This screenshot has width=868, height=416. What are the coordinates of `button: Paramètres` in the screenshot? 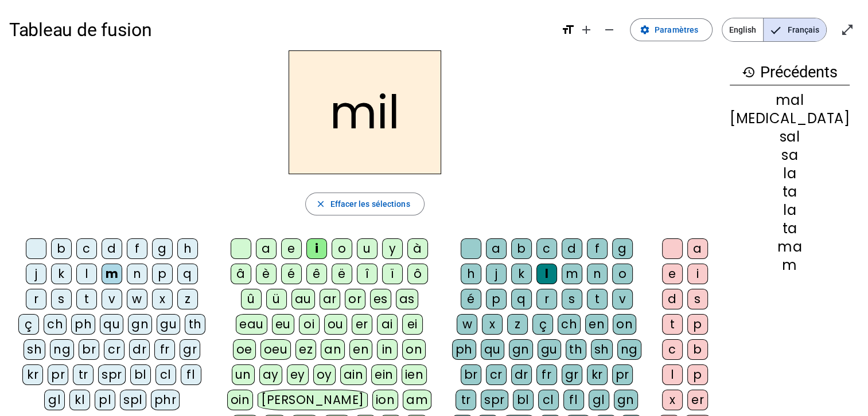 It's located at (671, 30).